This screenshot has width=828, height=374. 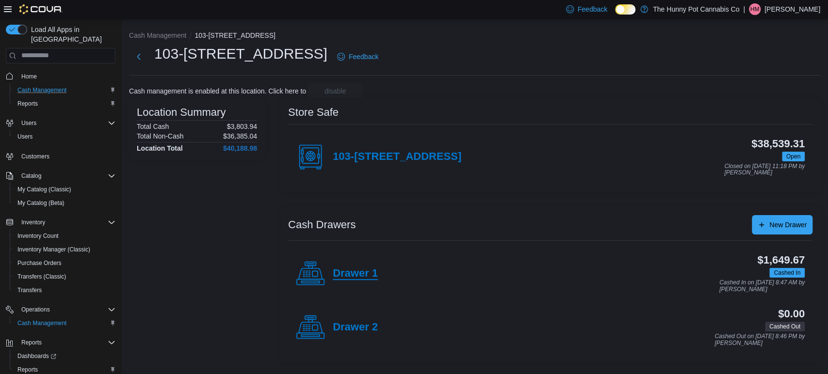 What do you see at coordinates (781, 225) in the screenshot?
I see `button: New Drawer` at bounding box center [781, 225].